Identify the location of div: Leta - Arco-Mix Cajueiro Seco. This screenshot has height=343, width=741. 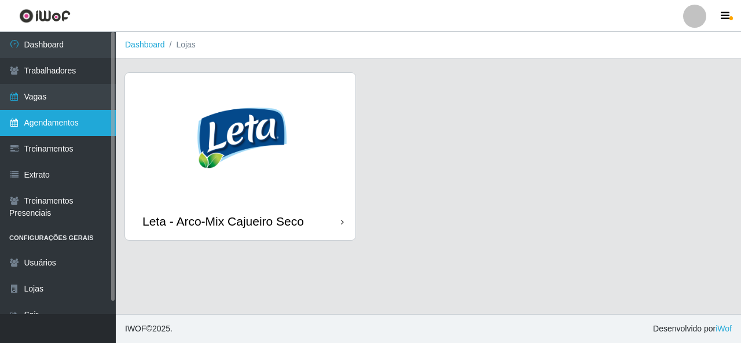
(223, 221).